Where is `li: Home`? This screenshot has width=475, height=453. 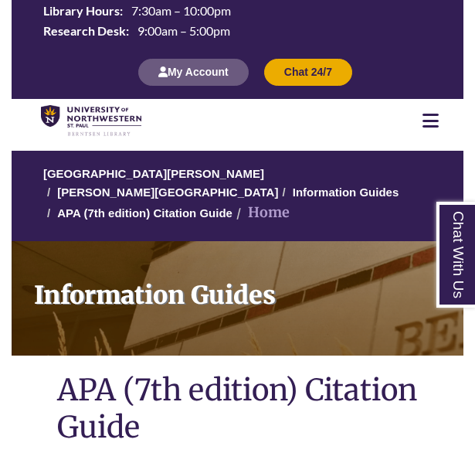 li: Home is located at coordinates (261, 213).